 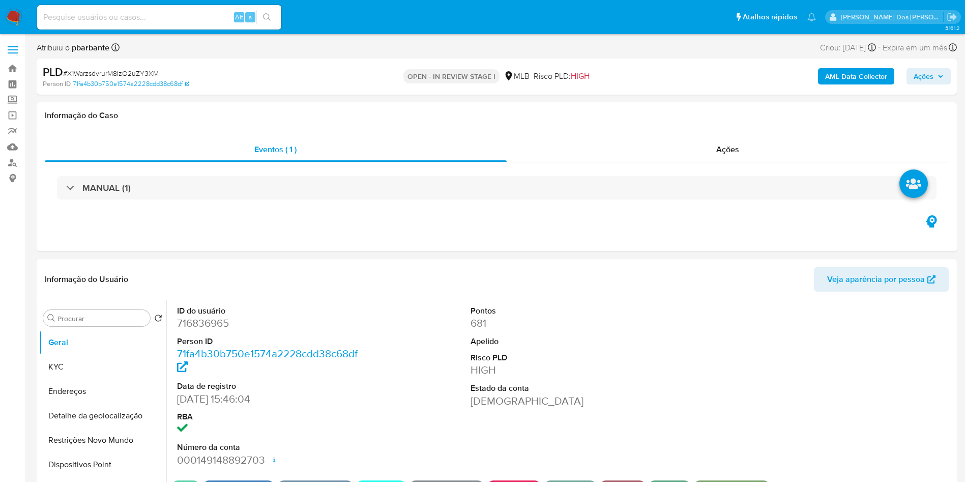 I want to click on b: Person ID, so click(x=56, y=84).